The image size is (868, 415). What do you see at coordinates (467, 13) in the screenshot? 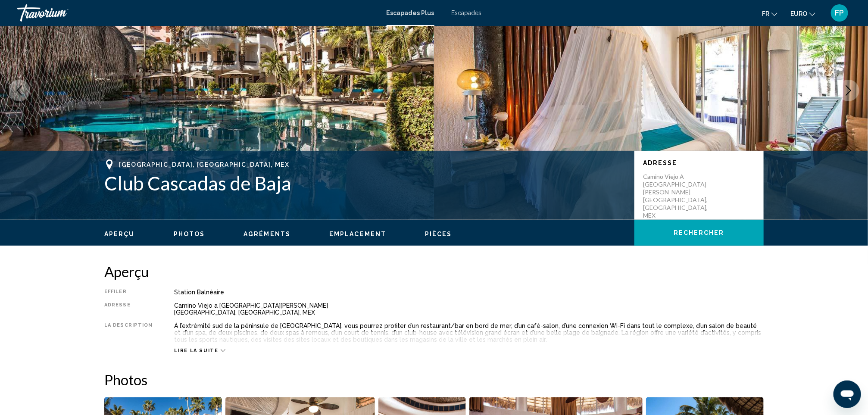
I see `span: Escapades` at bounding box center [467, 13].